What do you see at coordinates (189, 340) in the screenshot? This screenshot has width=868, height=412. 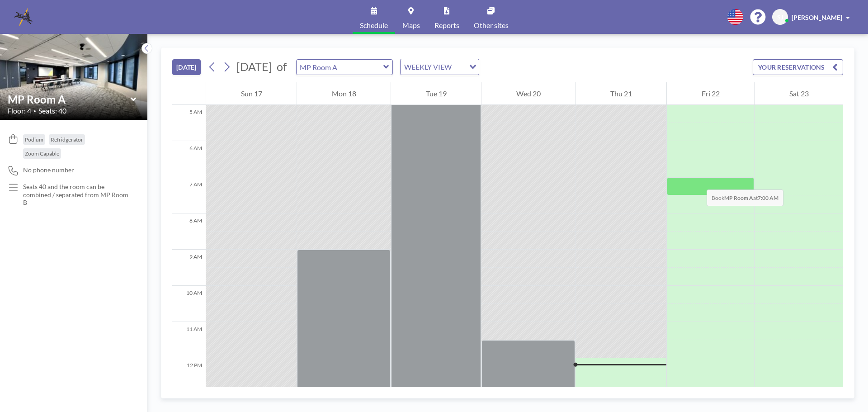 I see `div: 11 AM` at bounding box center [189, 340].